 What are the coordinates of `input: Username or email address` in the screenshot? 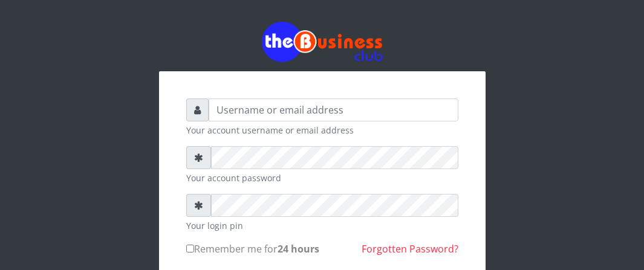 It's located at (333, 110).